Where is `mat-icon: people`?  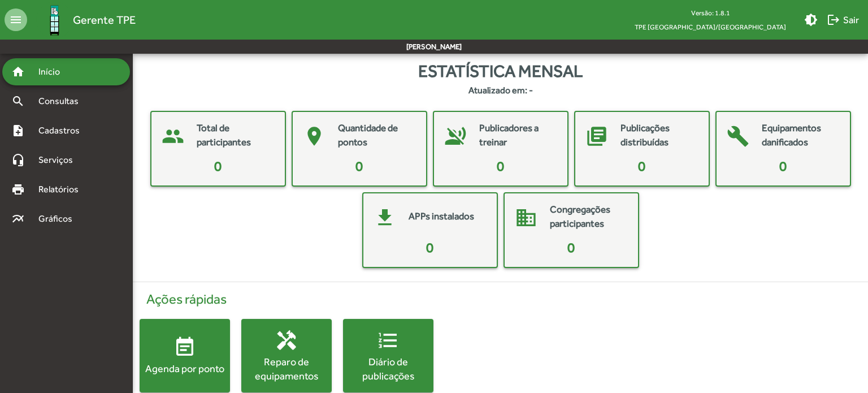
mat-icon: people is located at coordinates (173, 137).